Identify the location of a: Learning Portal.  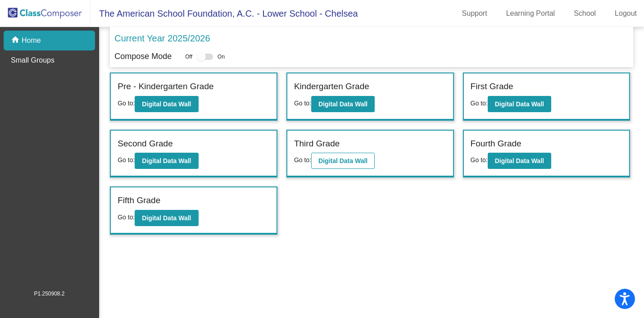
(531, 13).